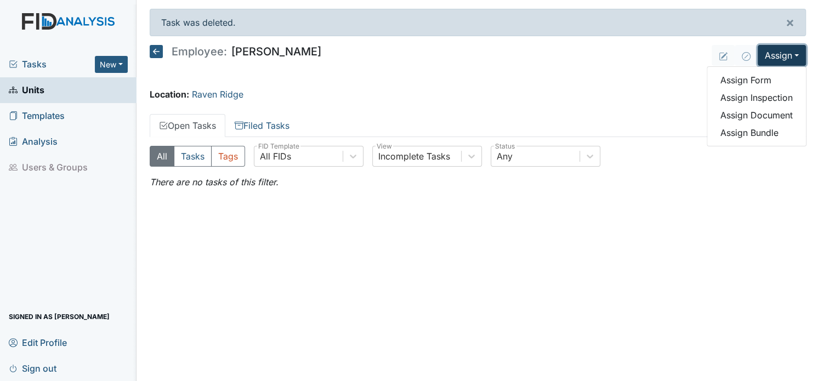 This screenshot has height=381, width=819. What do you see at coordinates (218, 94) in the screenshot?
I see `a: Raven Ridge` at bounding box center [218, 94].